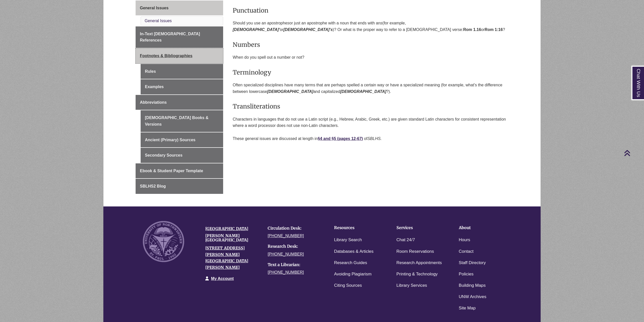 This screenshot has height=322, width=644. Describe the element at coordinates (348, 240) in the screenshot. I see `a: Library Search` at that location.